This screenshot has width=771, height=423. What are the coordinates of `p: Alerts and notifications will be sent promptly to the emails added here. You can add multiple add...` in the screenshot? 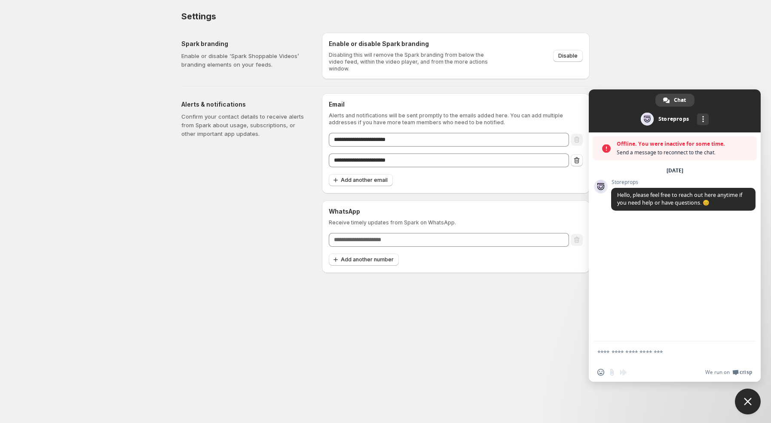 It's located at (455, 119).